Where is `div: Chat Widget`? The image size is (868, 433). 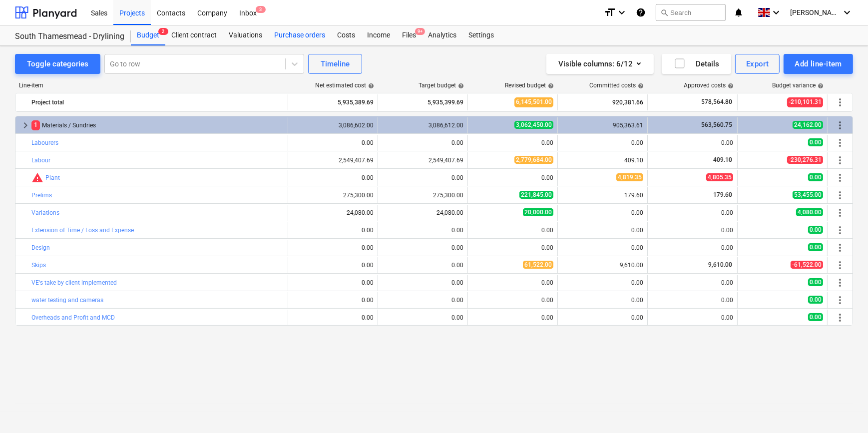
div: Chat Widget is located at coordinates (843, 409).